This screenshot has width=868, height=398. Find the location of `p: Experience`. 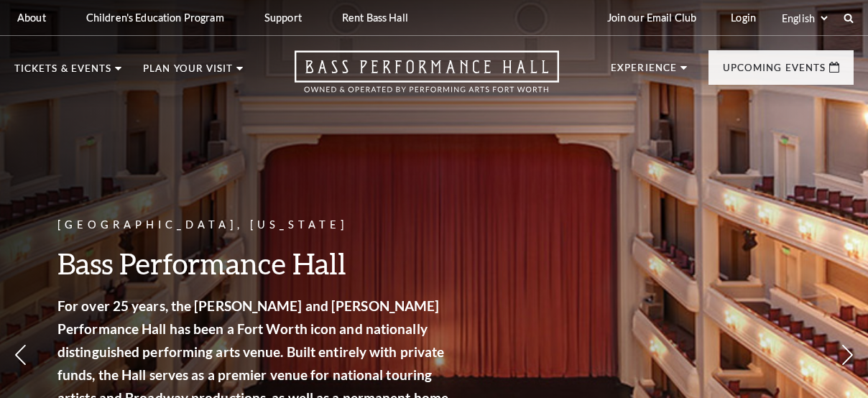

p: Experience is located at coordinates (644, 72).